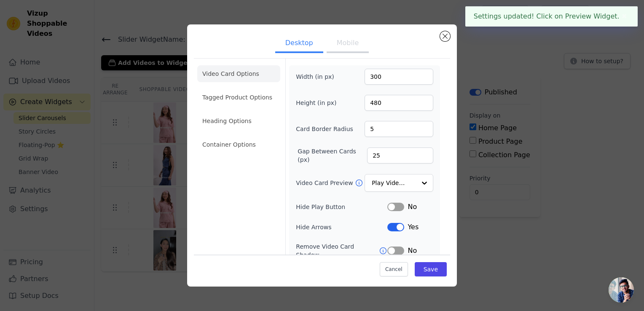 The image size is (644, 311). What do you see at coordinates (445, 36) in the screenshot?
I see `button: Close modal` at bounding box center [445, 36].